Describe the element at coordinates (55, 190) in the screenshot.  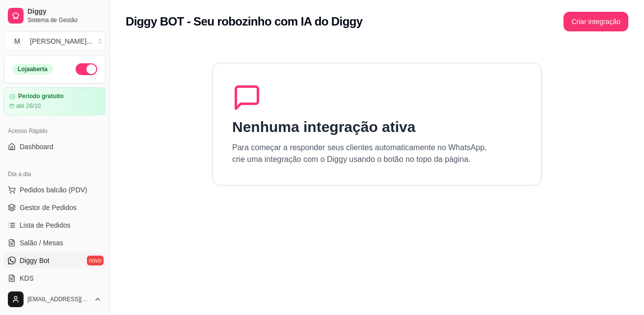
I see `button: Pedidos balcão (PDV)` at that location.